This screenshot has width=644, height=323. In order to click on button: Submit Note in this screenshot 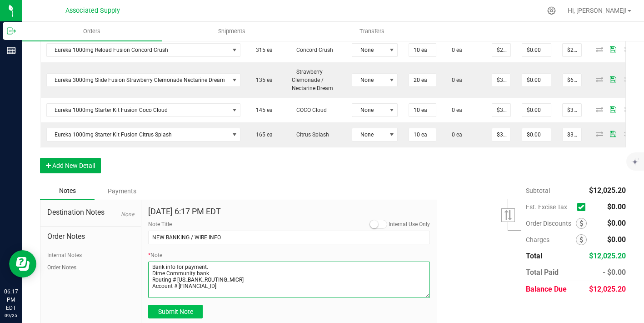, I will do `click(176, 311)`.